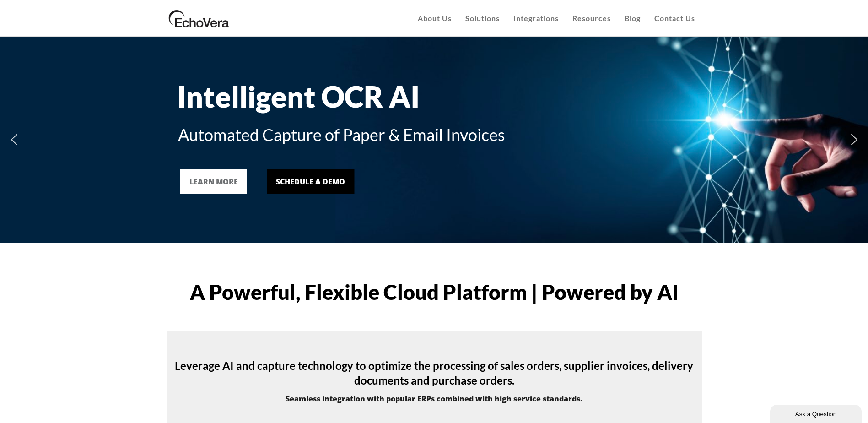  I want to click on span: Solutions, so click(482, 18).